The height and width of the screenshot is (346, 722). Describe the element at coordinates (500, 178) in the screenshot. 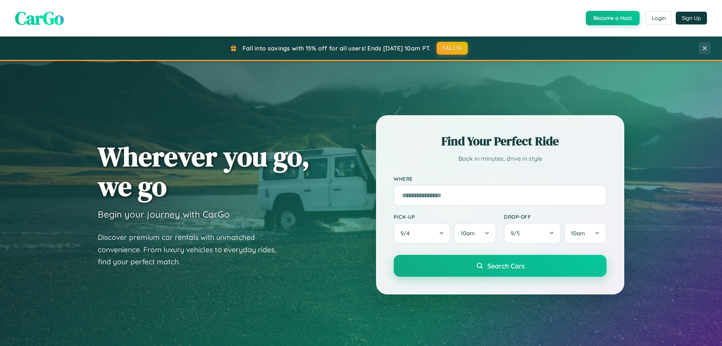

I see `label: Where` at that location.